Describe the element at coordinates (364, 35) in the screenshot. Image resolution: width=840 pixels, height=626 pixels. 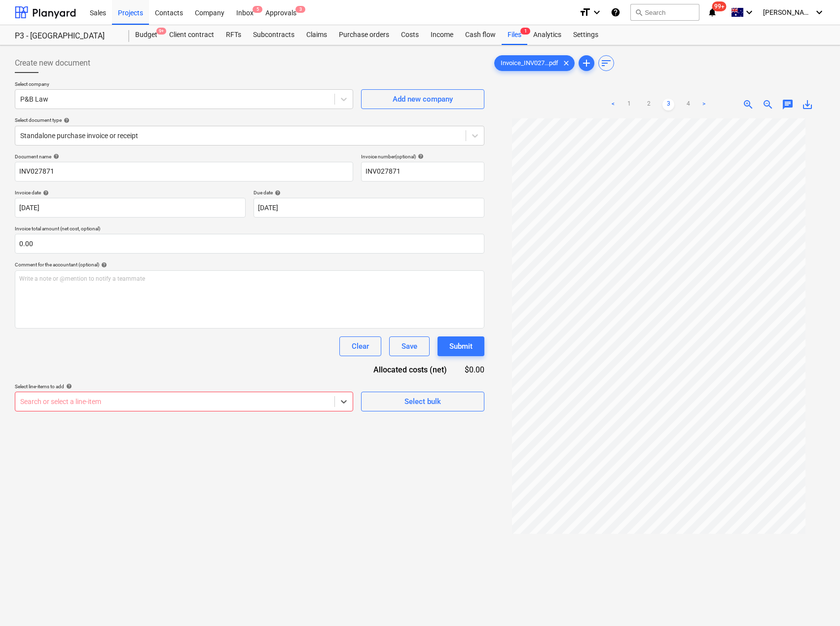
I see `div: Purchase orders` at that location.